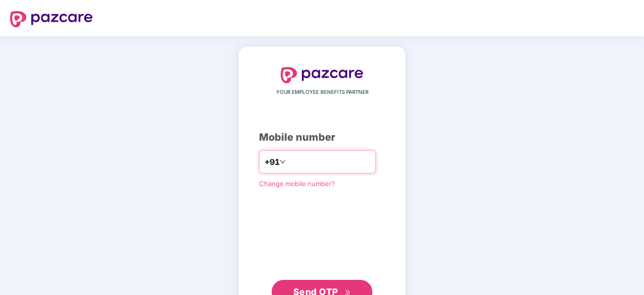 This screenshot has width=644, height=295. Describe the element at coordinates (322, 137) in the screenshot. I see `div: Mobile number` at that location.